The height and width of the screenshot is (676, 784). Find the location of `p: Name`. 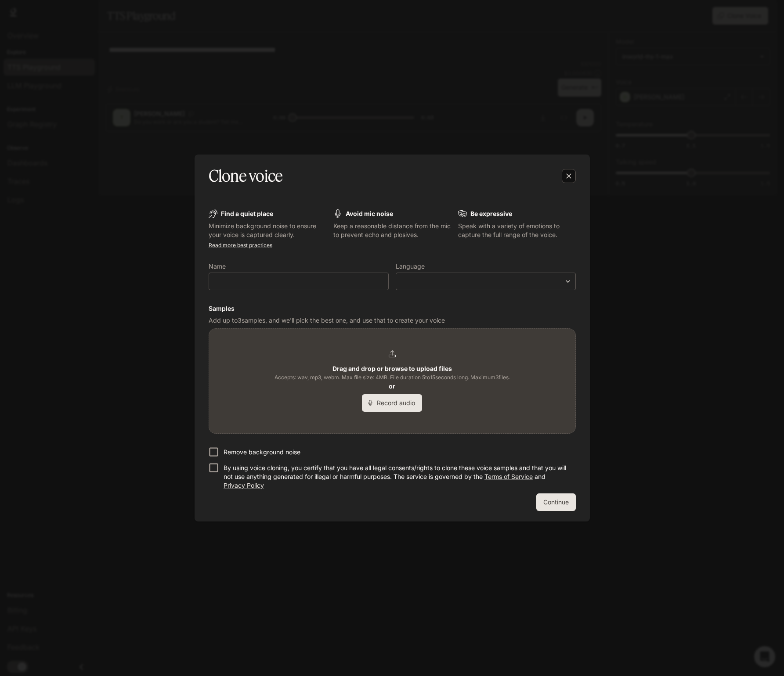

p: Name is located at coordinates (217, 266).